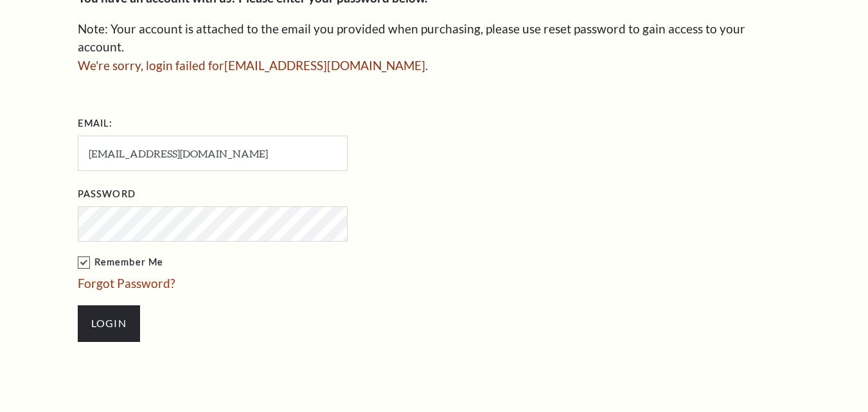  Describe the element at coordinates (277, 263) in the screenshot. I see `label: Remember Me` at that location.